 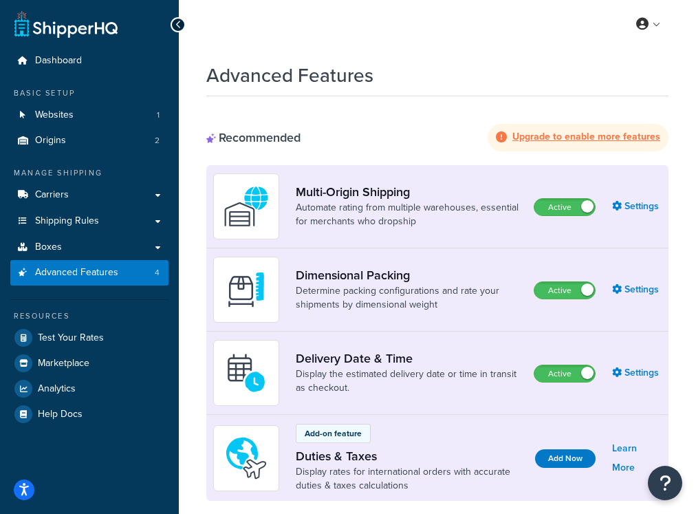 What do you see at coordinates (586, 136) in the screenshot?
I see `strong: Upgrade to enable more features` at bounding box center [586, 136].